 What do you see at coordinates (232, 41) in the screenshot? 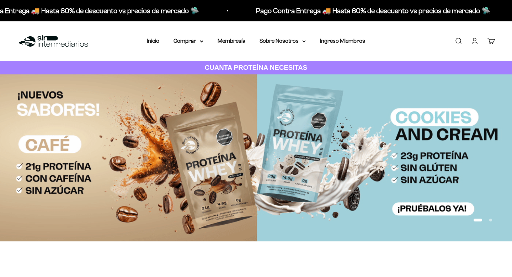
I see `a: Membresía` at bounding box center [232, 41].